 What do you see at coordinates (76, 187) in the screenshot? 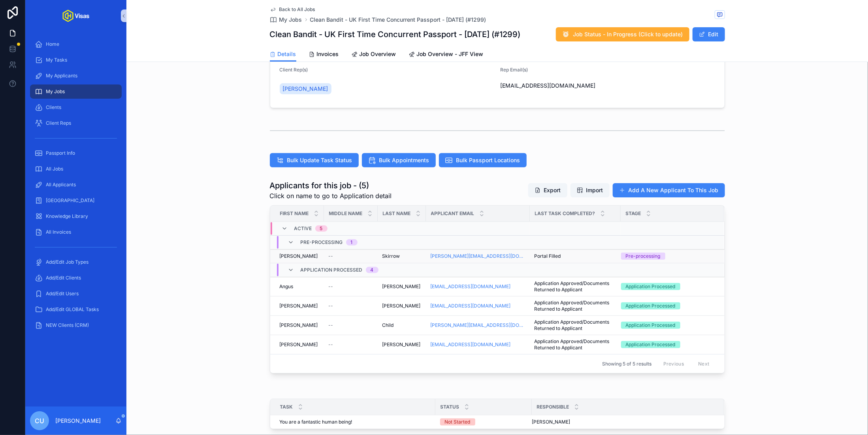
I see `div: scrollable content` at bounding box center [76, 187].